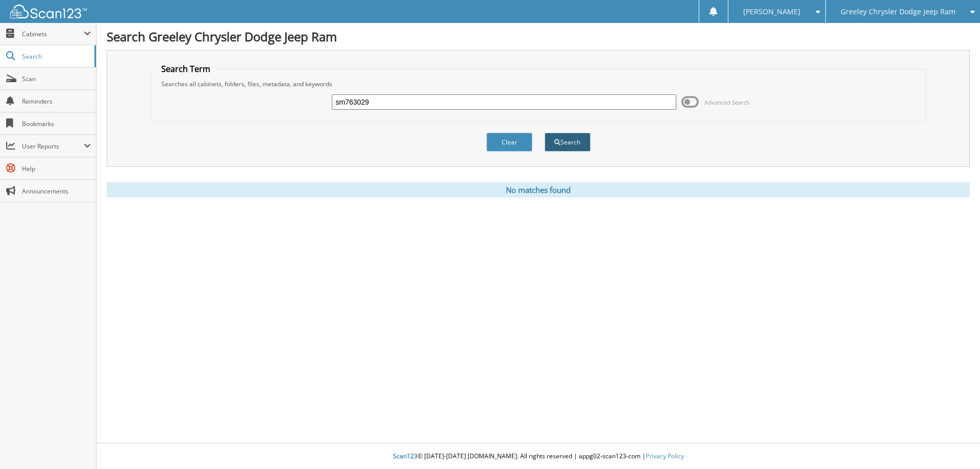 This screenshot has height=469, width=980. I want to click on span: Bookmarks, so click(56, 124).